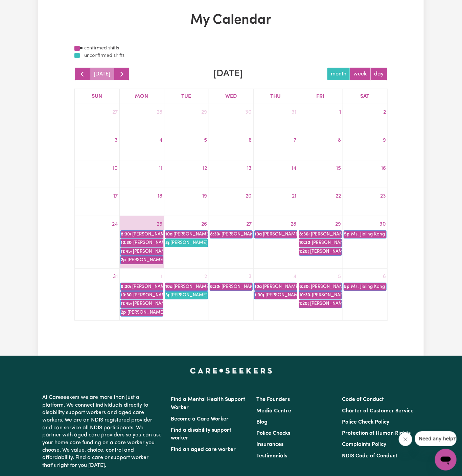 This screenshot has width=462, height=476. Describe the element at coordinates (231, 202) in the screenshot. I see `td: August 20, 2025` at that location.